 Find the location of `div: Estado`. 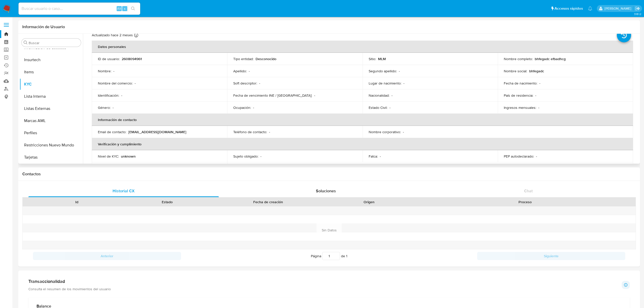

div: Estado is located at coordinates (167, 202).